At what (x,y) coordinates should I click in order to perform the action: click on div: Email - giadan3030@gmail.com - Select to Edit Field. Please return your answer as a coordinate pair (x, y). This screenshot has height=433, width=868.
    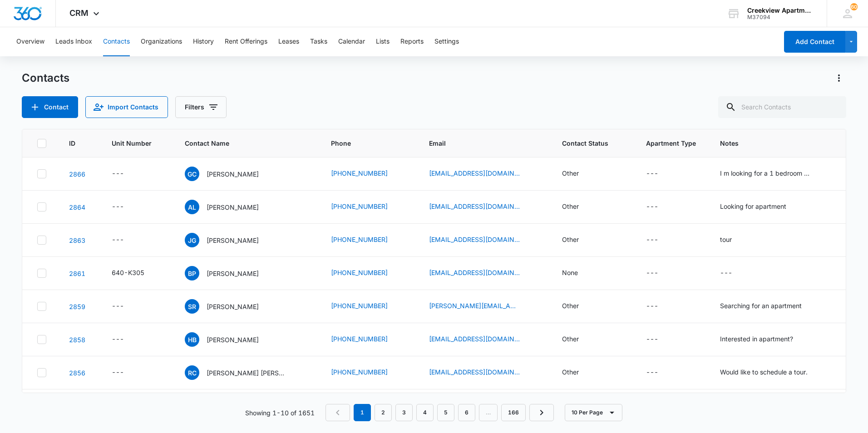
    Looking at the image, I should click on (483, 174).